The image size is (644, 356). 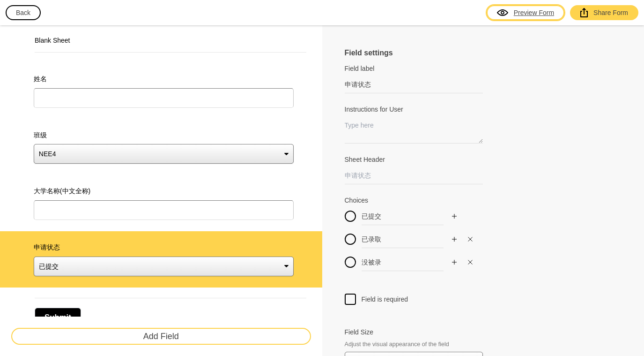 What do you see at coordinates (414, 68) in the screenshot?
I see `label: Field label` at bounding box center [414, 68].